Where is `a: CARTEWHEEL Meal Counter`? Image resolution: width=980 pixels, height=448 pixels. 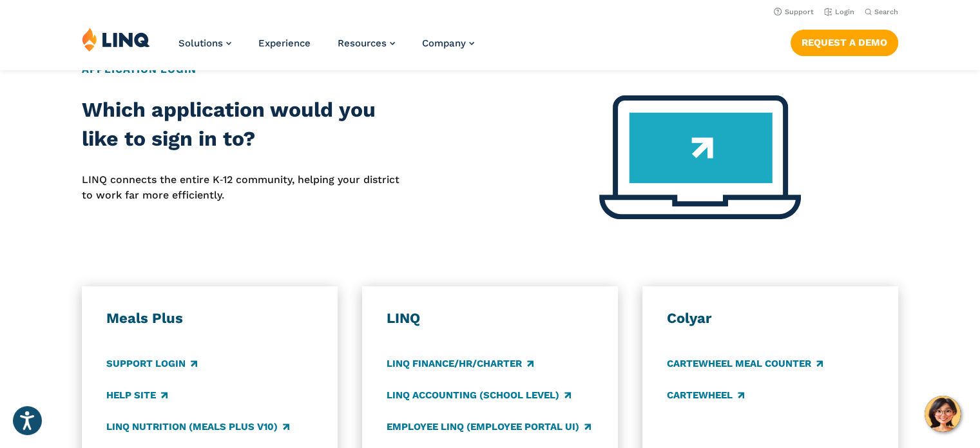
a: CARTEWHEEL Meal Counter is located at coordinates (745, 363).